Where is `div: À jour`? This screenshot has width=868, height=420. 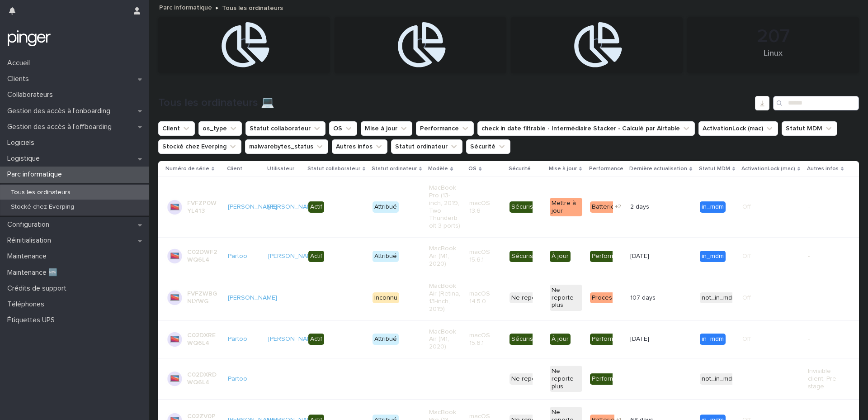 div: À jour is located at coordinates (560, 256).